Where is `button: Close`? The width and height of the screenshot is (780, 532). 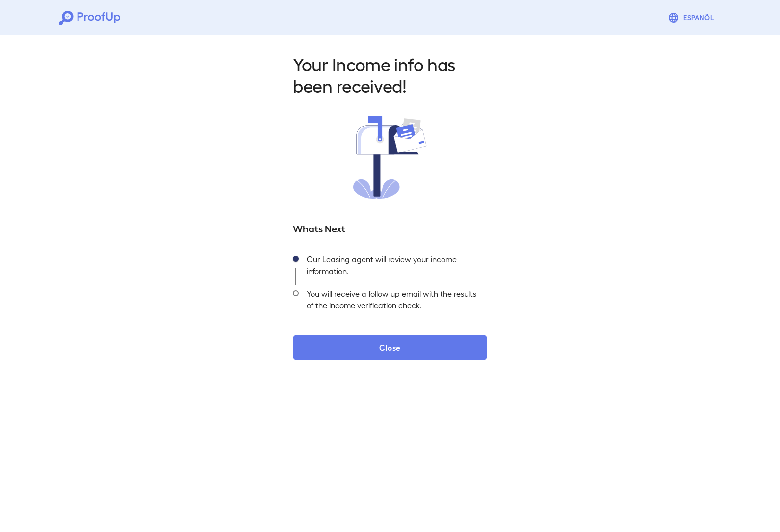
button: Close is located at coordinates (390, 347).